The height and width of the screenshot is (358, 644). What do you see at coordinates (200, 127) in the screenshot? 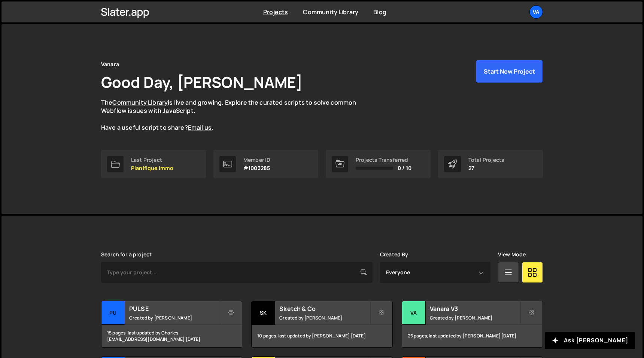
I see `a: Email us` at bounding box center [200, 127].